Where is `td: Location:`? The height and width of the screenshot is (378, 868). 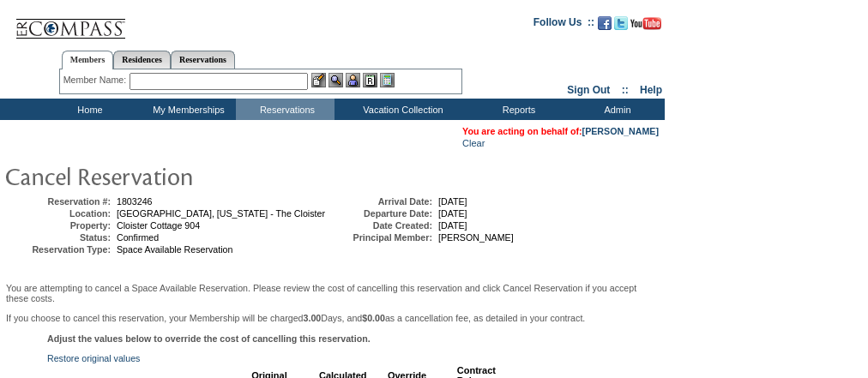
td: Location: is located at coordinates (59, 214).